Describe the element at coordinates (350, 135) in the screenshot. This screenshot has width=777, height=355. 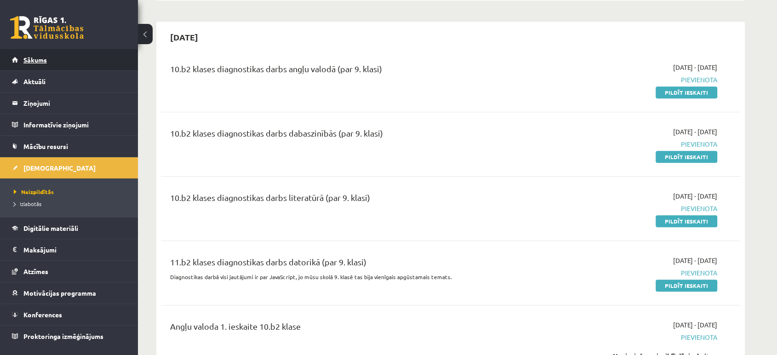
I see `div: 10.b2 klases diagnostikas darbs dabaszinībās (par 9. klasi)` at that location.